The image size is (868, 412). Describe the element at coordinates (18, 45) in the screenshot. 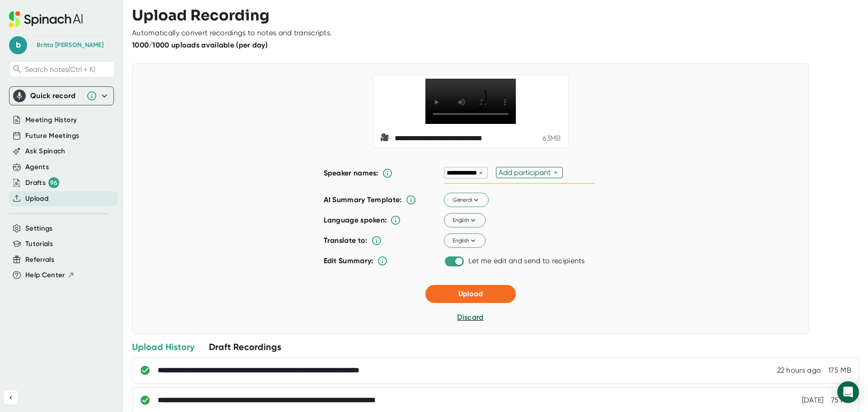

I see `span: b` at that location.